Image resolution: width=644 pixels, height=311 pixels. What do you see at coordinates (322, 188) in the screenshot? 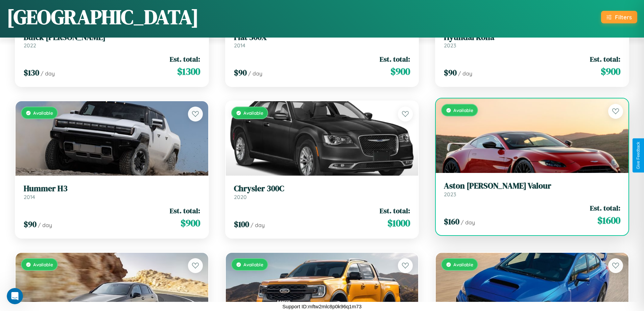
I see `h3: Chrysler 300C` at bounding box center [322, 188].